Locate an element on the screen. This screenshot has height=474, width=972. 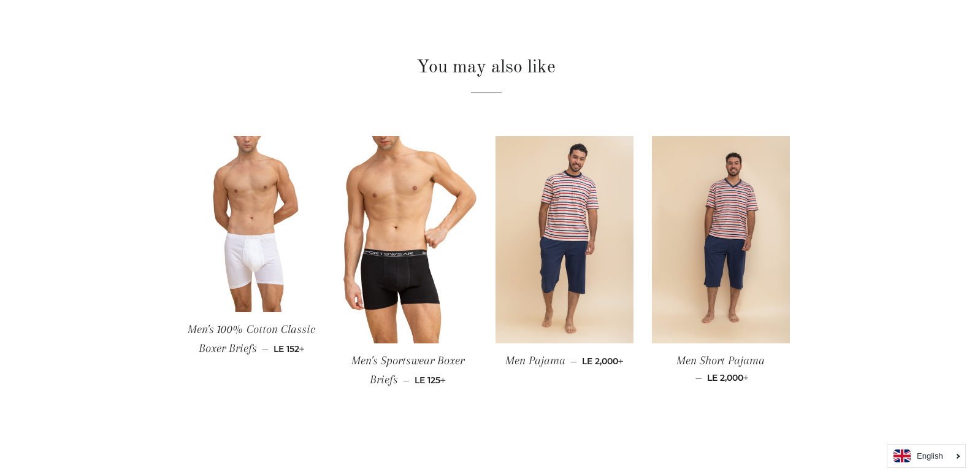
span: LE 152 is located at coordinates (289, 349).